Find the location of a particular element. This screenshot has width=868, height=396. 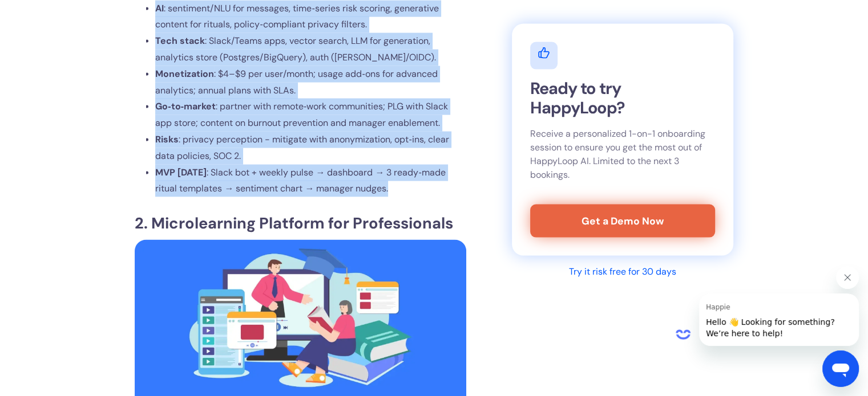

span: Hello 👋 Looking for something? We’re here to help! is located at coordinates (72, 34).